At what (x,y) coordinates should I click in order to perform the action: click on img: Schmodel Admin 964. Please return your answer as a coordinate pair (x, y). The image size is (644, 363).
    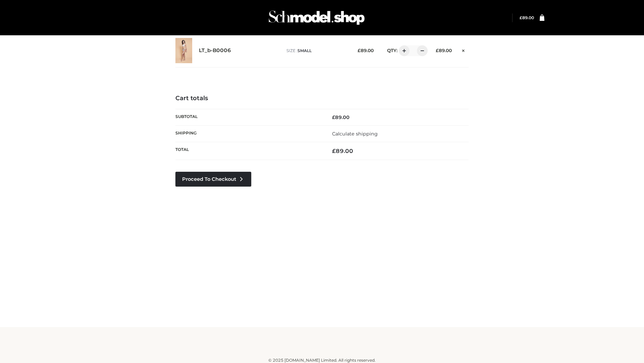
    Looking at the image, I should click on (317, 17).